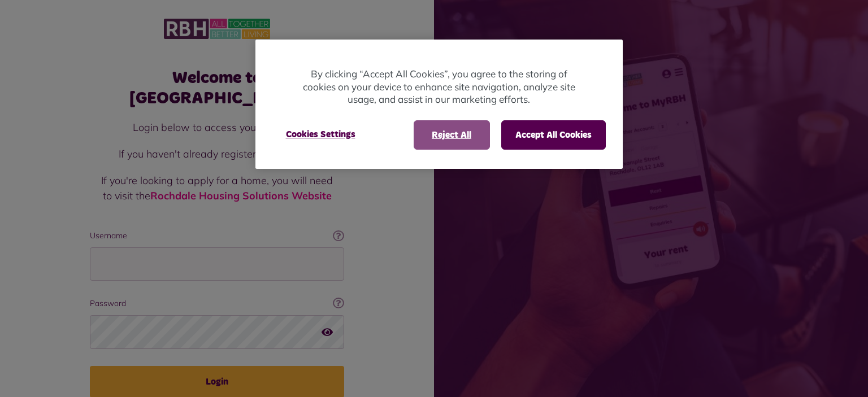 Image resolution: width=868 pixels, height=397 pixels. What do you see at coordinates (439, 104) in the screenshot?
I see `div: Privacy` at bounding box center [439, 104].